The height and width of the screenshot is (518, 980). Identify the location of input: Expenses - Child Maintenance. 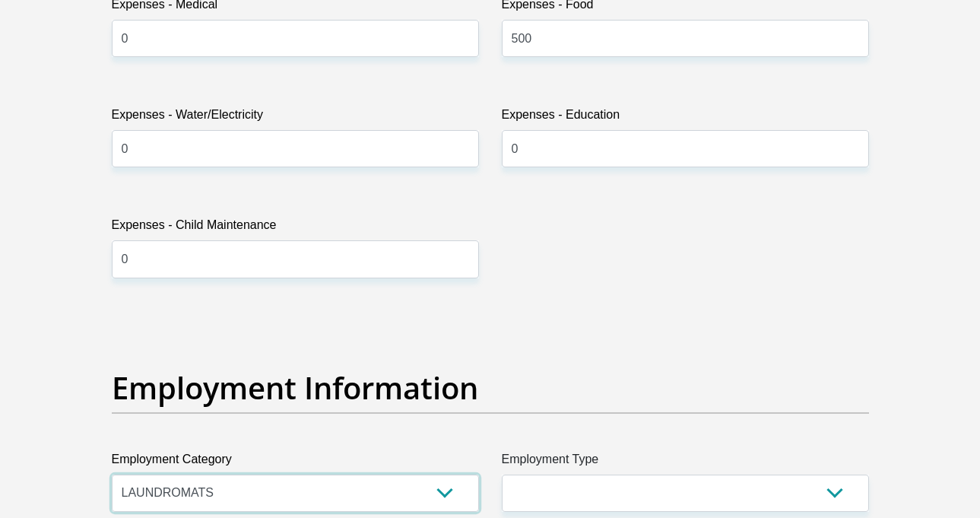
(295, 259).